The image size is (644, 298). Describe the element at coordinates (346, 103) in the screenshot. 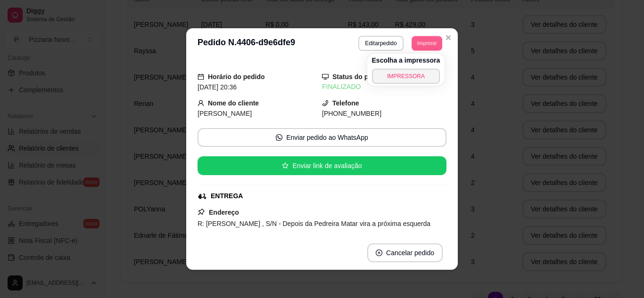

I see `strong: Telefone` at that location.